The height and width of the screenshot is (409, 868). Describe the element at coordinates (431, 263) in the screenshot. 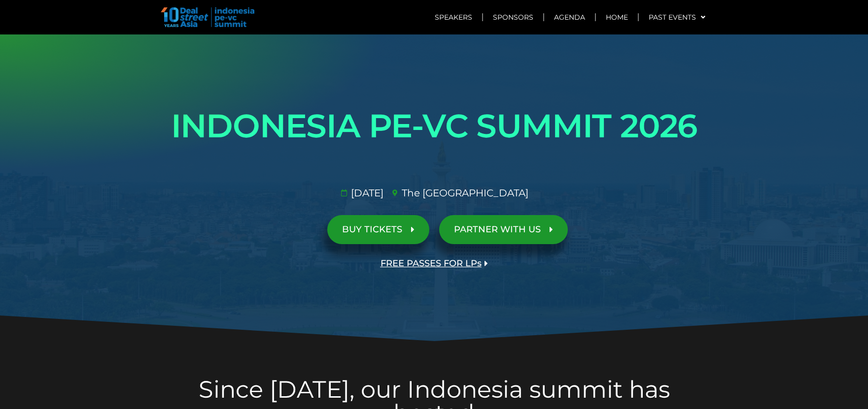

I see `span: FREE PASSES FOR LPs` at that location.